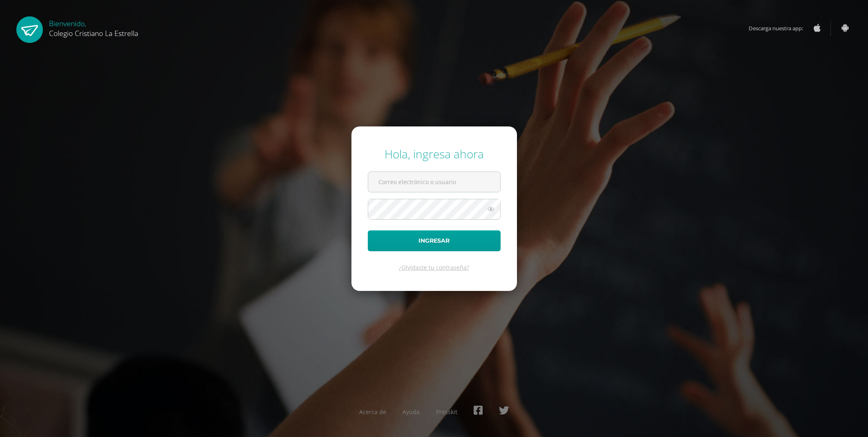  I want to click on span: Colegio Cristiano La Estrella, so click(94, 33).